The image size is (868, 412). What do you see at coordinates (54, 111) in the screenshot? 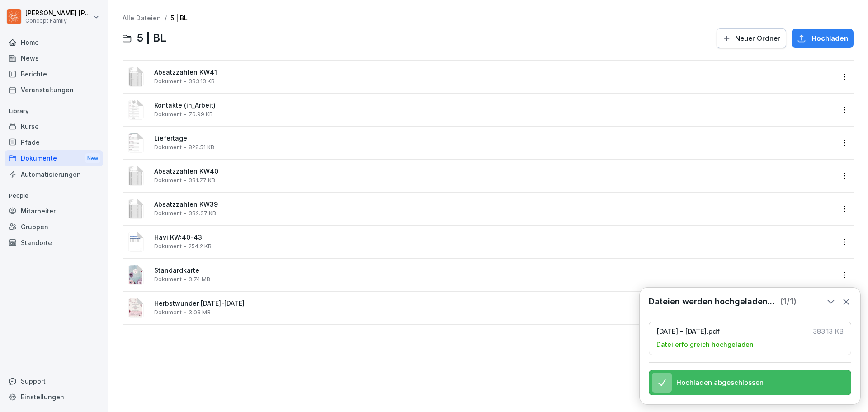
I see `p: Library` at bounding box center [54, 111].